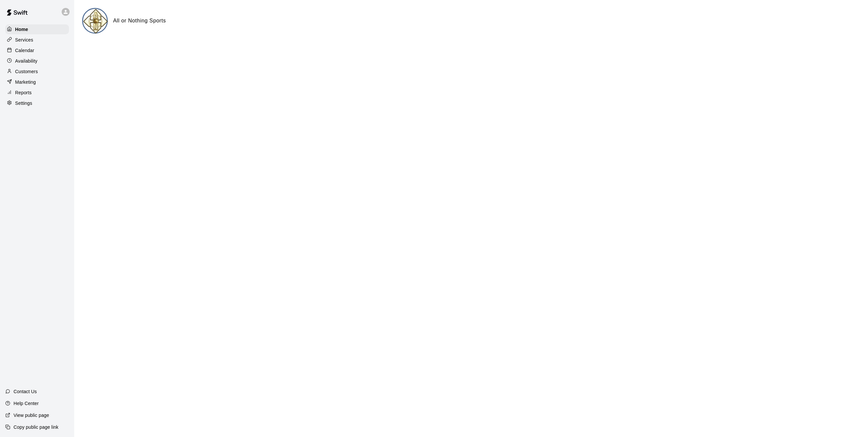 The image size is (868, 437). What do you see at coordinates (37, 61) in the screenshot?
I see `a: Availability` at bounding box center [37, 61].